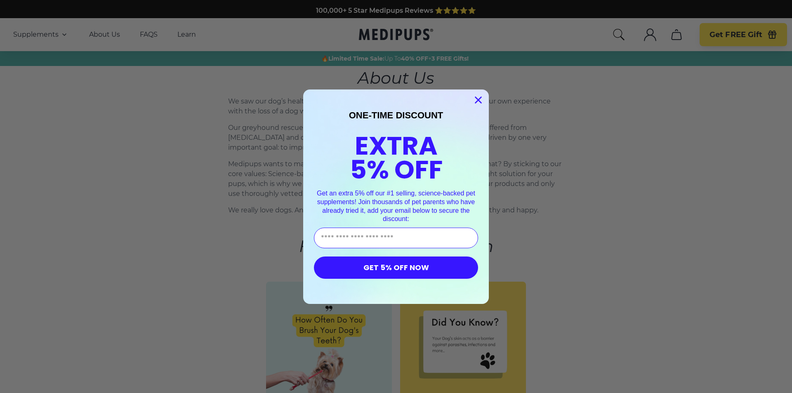 The height and width of the screenshot is (393, 792). Describe the element at coordinates (396, 115) in the screenshot. I see `span: ONE-TIME DISCOUNT` at that location.